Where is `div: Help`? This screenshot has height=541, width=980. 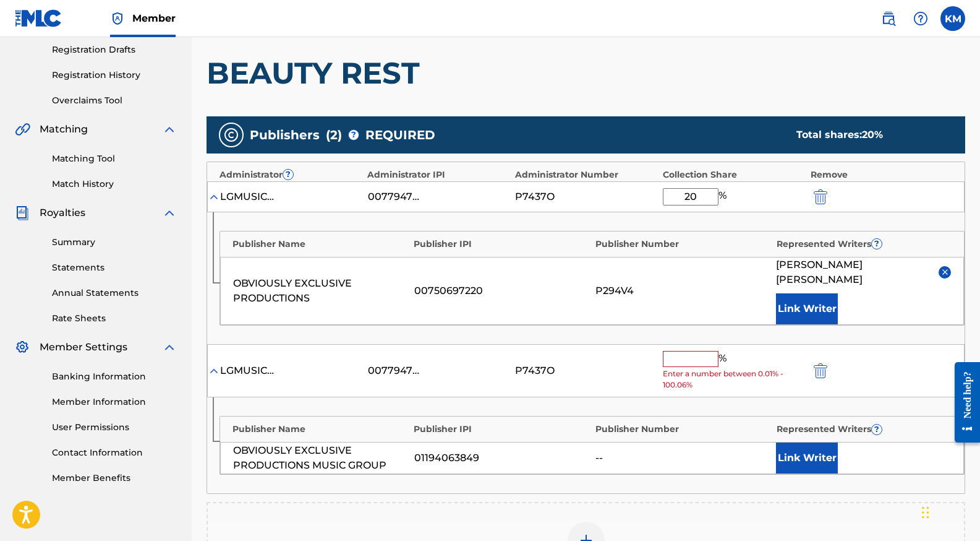 div: Help is located at coordinates (921, 18).